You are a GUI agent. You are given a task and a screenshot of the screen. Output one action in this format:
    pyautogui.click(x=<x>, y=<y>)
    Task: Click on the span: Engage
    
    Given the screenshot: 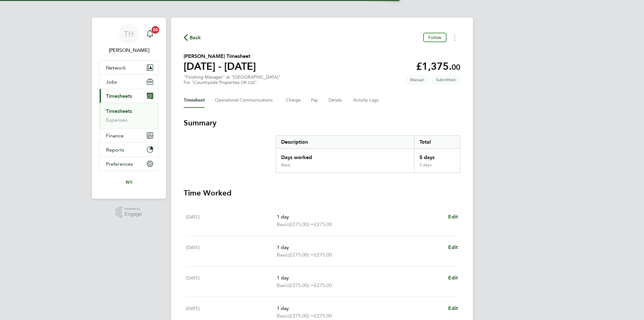 What is the action you would take?
    pyautogui.click(x=134, y=214)
    